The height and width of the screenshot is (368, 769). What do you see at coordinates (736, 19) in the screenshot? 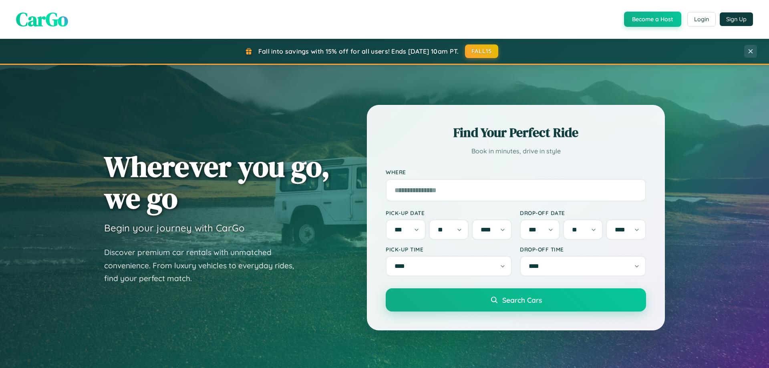
I see `button: Sign Up` at bounding box center [736, 19].